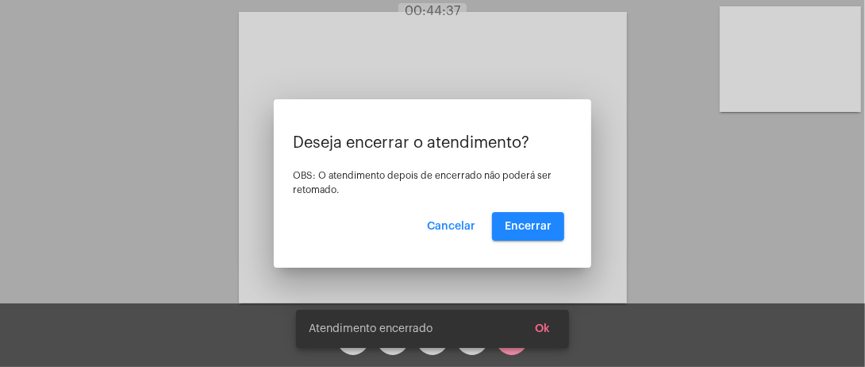 This screenshot has width=865, height=367. I want to click on button: Cancelar, so click(451, 226).